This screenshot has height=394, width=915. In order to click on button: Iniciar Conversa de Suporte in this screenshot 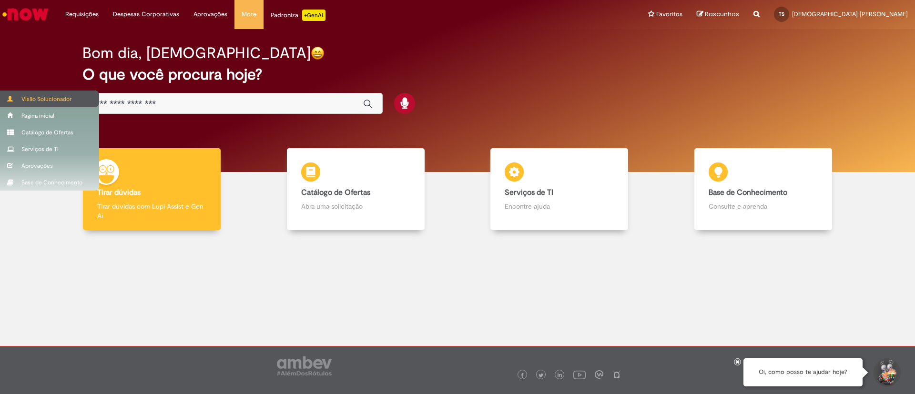, I will do `click(887, 373)`.